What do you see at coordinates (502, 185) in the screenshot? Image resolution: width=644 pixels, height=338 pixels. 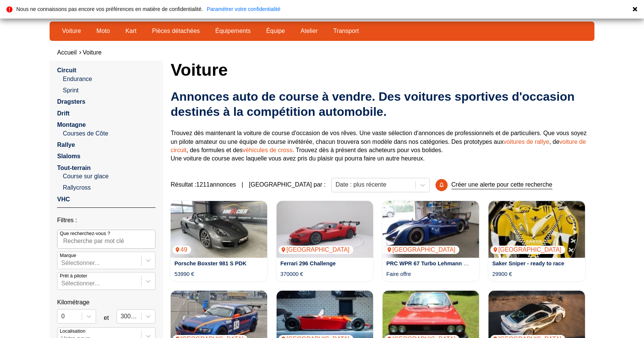 I see `p: Créer une alerte pour cette recherche` at bounding box center [502, 185].